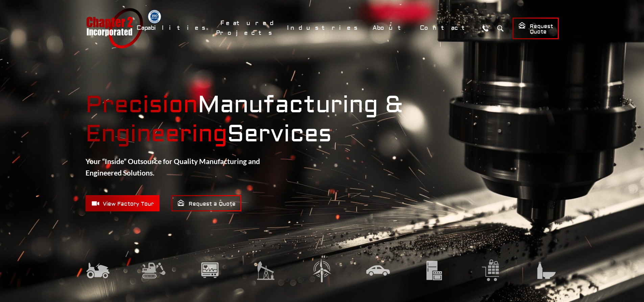 The width and height of the screenshot is (644, 302). Describe the element at coordinates (247, 28) in the screenshot. I see `a: Featured Projects` at that location.